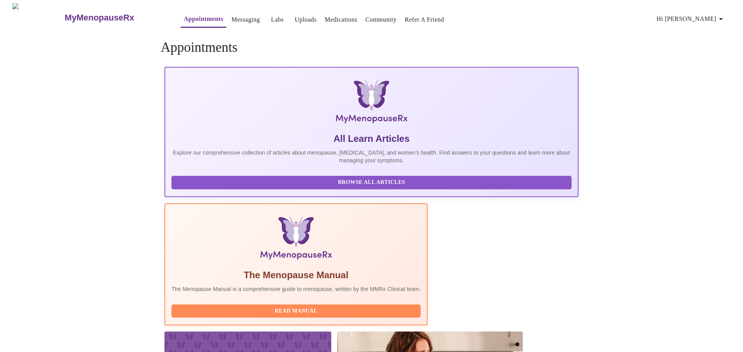 This screenshot has width=743, height=352. What do you see at coordinates (371, 183) in the screenshot?
I see `button: Browse All Articles` at bounding box center [371, 183].